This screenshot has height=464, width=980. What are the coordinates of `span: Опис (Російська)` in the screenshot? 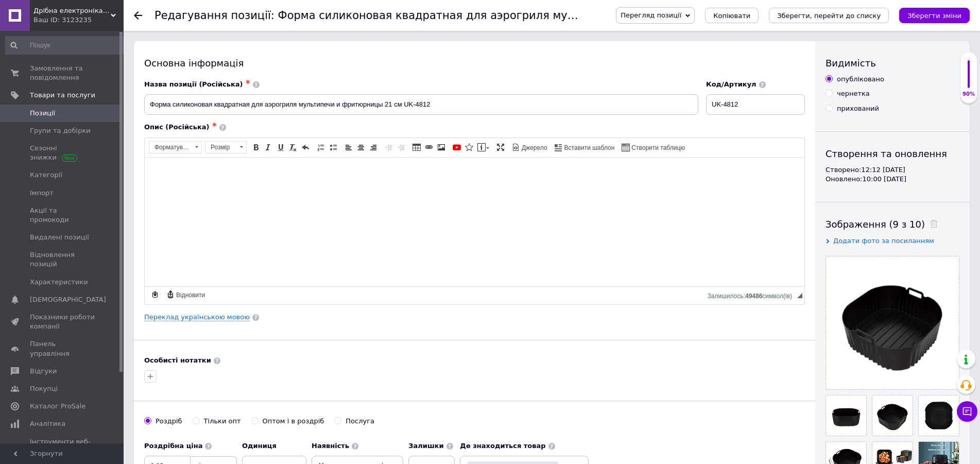 It's located at (176, 127).